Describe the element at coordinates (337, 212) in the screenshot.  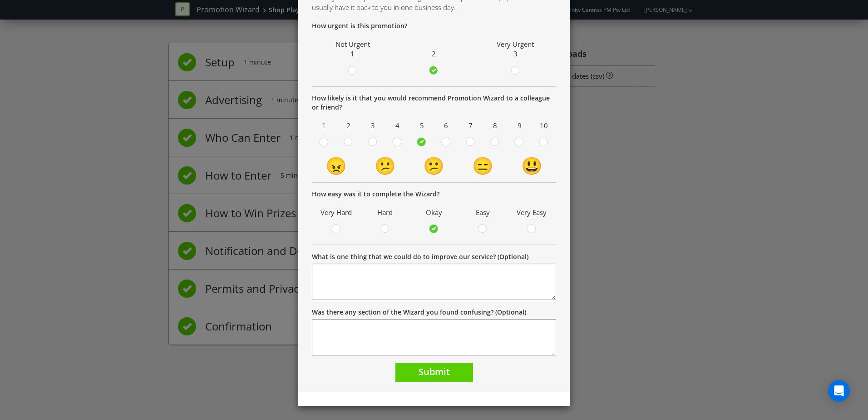
I see `span: Very Hard` at that location.